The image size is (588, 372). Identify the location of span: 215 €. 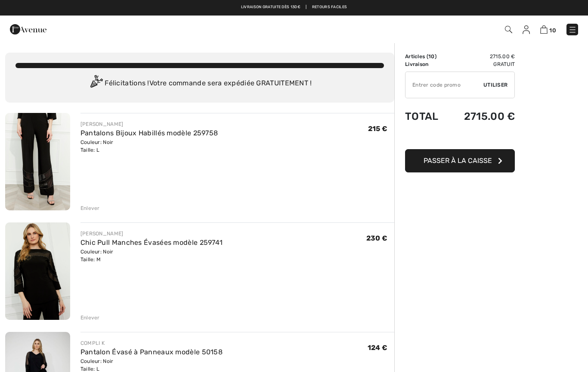
(378, 128).